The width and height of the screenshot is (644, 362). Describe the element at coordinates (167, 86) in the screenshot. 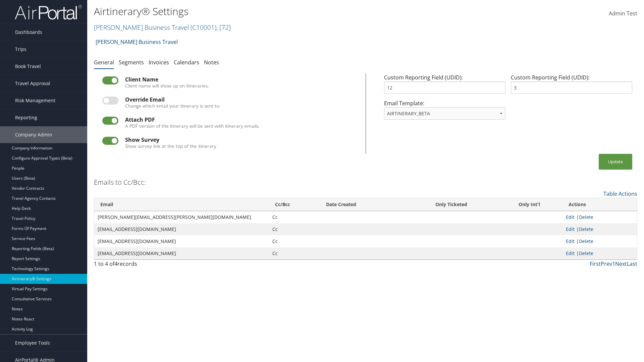

I see `label: Client name will show up on itineraries.` at that location.